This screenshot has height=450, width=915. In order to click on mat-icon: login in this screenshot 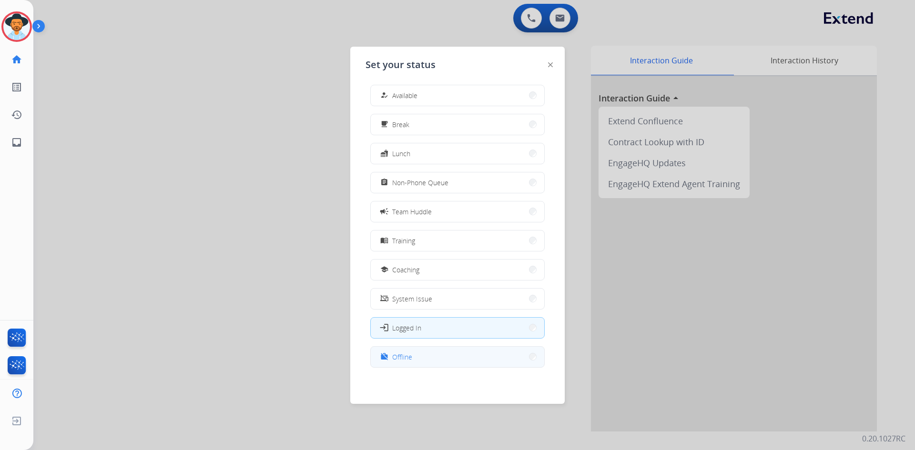, I will do `click(384, 328)`.